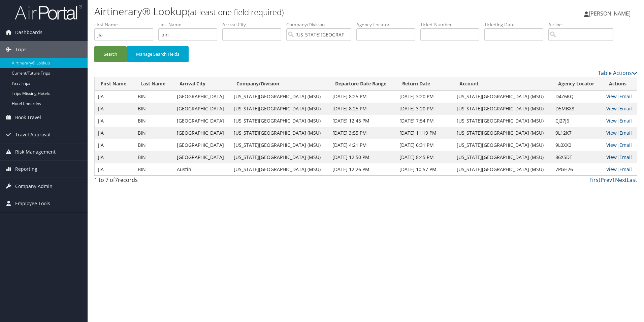 The width and height of the screenshot is (644, 322). I want to click on span: Book Travel, so click(28, 118).